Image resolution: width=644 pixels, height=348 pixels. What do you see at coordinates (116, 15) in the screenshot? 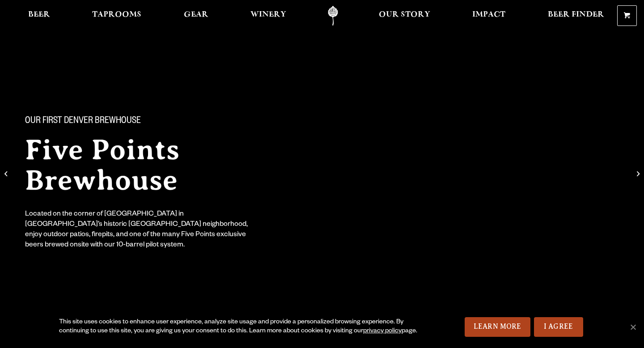
I see `span: Taprooms` at bounding box center [116, 15].